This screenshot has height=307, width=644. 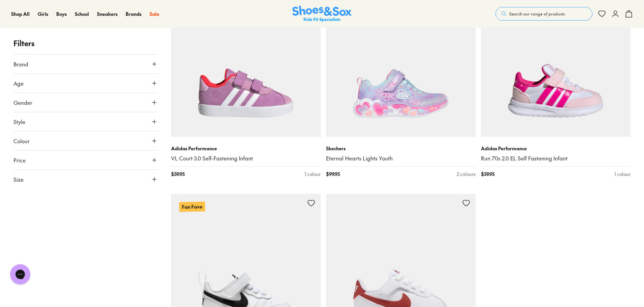 What do you see at coordinates (85, 102) in the screenshot?
I see `button: Gender` at bounding box center [85, 102].